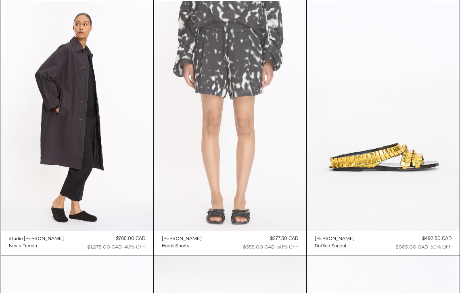  Describe the element at coordinates (284, 238) in the screenshot. I see `div: $277.50 CAD` at that location.